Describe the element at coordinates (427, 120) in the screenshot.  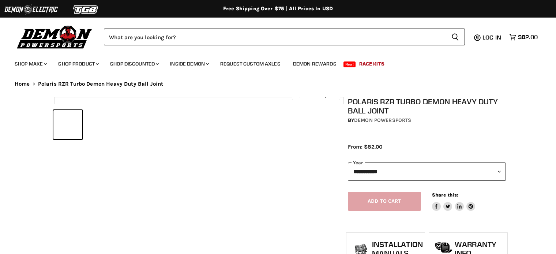
I see `div: by` at that location.